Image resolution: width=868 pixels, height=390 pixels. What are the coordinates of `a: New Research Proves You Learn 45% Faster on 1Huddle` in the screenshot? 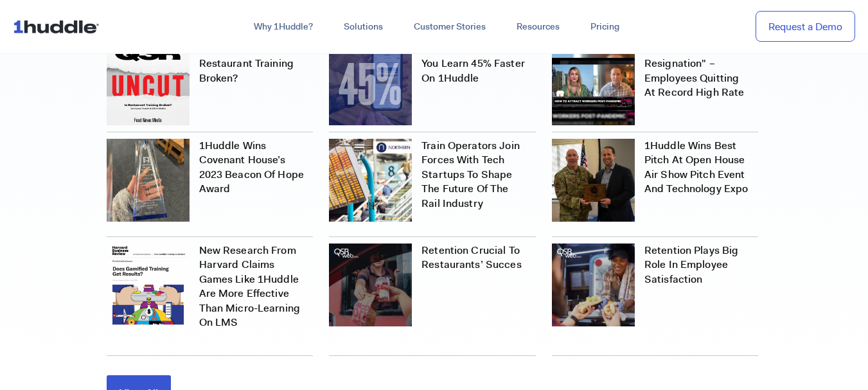 It's located at (474, 64).